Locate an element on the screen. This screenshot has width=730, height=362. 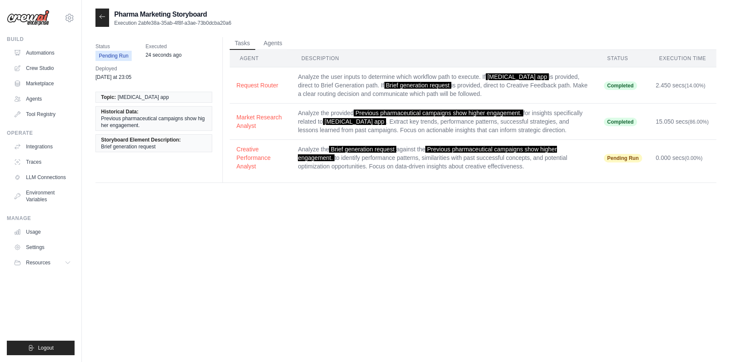
span: Historical Data: is located at coordinates (120, 112).